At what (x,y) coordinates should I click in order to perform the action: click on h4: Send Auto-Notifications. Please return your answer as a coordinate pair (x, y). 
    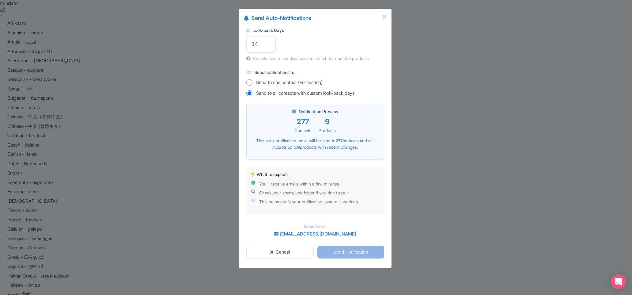
    Looking at the image, I should click on (278, 18).